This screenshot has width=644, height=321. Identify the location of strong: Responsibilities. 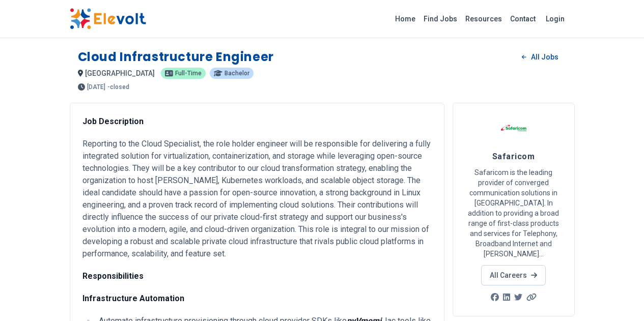
(113, 276).